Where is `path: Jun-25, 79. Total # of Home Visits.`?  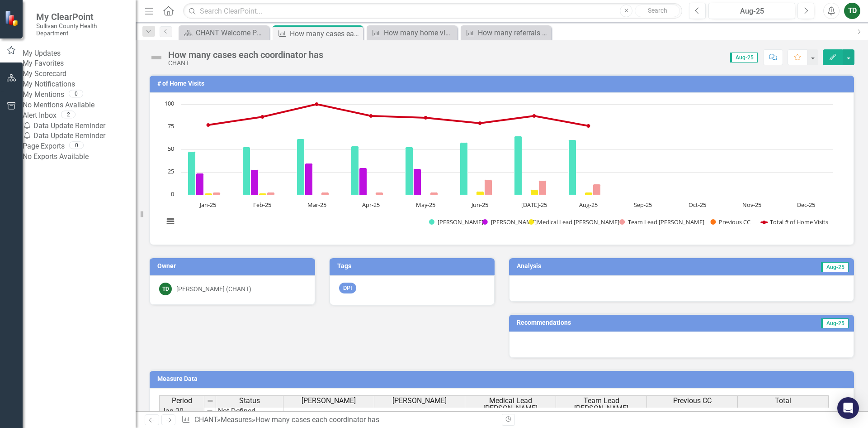 path: Jun-25, 79. Total # of Home Visits. is located at coordinates (480, 123).